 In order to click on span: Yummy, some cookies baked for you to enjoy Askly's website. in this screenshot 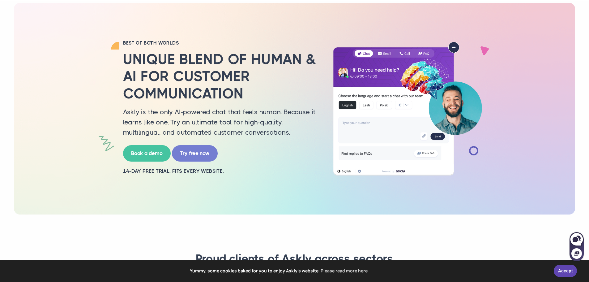, I will do `click(279, 271)`.